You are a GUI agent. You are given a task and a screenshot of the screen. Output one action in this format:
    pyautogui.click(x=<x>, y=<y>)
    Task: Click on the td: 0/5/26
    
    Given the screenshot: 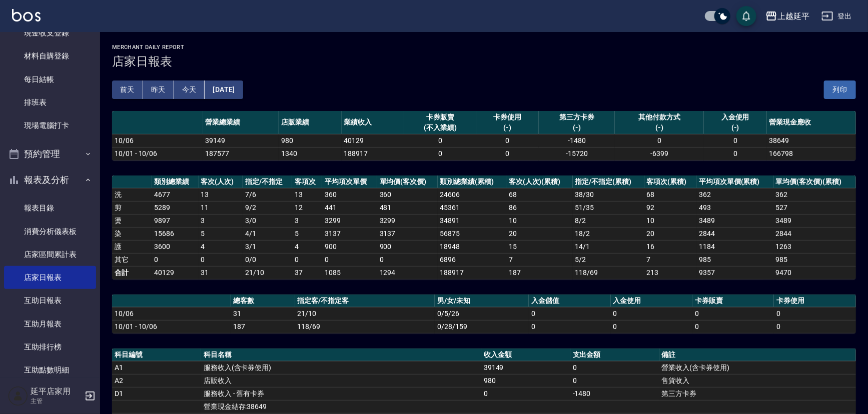 What is the action you would take?
    pyautogui.click(x=482, y=314)
    